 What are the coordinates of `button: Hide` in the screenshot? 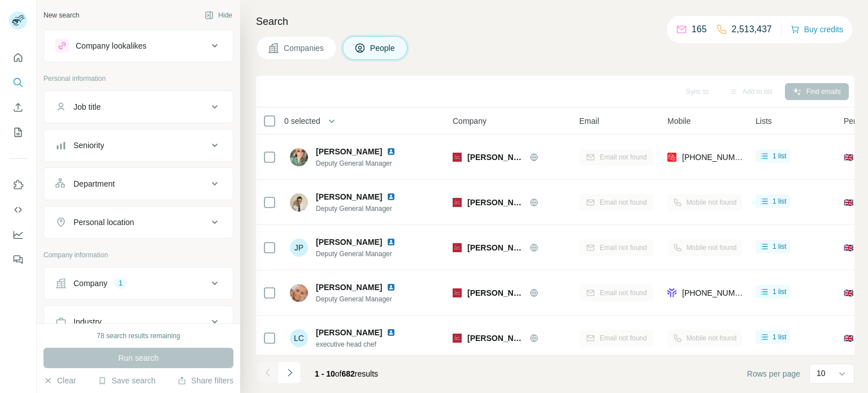 It's located at (218, 15).